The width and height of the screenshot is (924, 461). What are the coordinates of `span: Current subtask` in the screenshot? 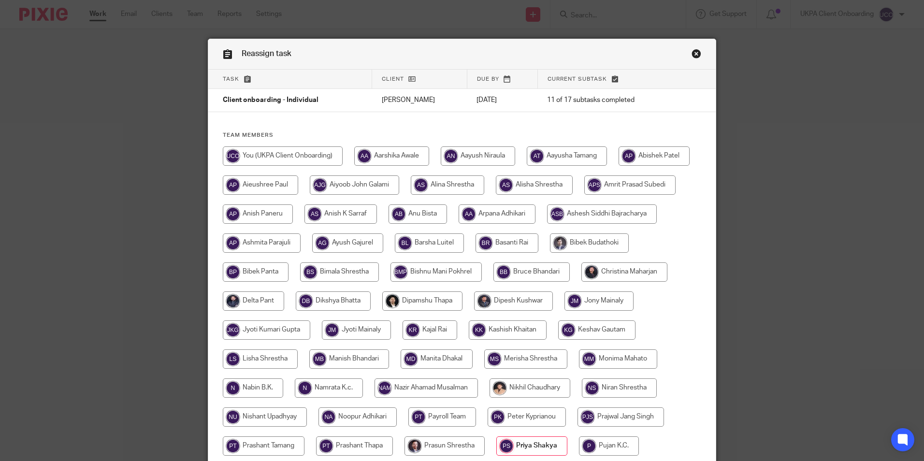 It's located at (577, 79).